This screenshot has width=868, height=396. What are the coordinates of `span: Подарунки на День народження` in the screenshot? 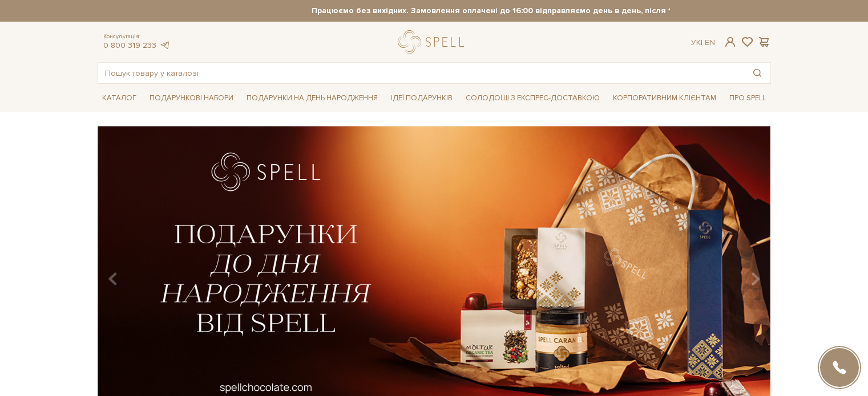 It's located at (313, 98).